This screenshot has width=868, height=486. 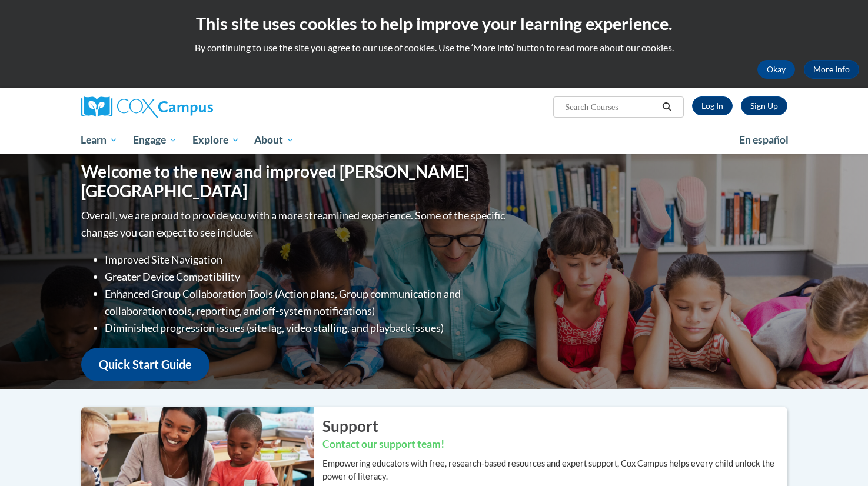 I want to click on li: Diminished progression issues (site lag, video stalling, and playback issues), so click(x=306, y=327).